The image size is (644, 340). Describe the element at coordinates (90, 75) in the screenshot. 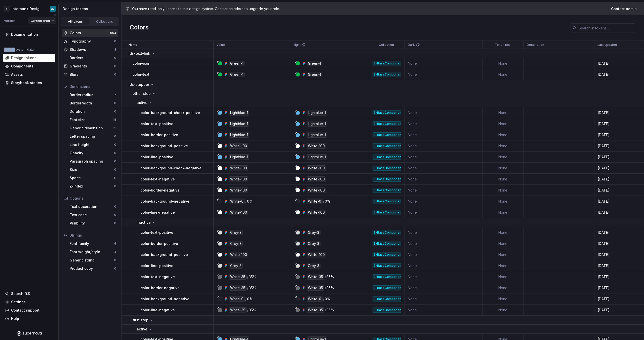

I see `a: Blurs0` at that location.